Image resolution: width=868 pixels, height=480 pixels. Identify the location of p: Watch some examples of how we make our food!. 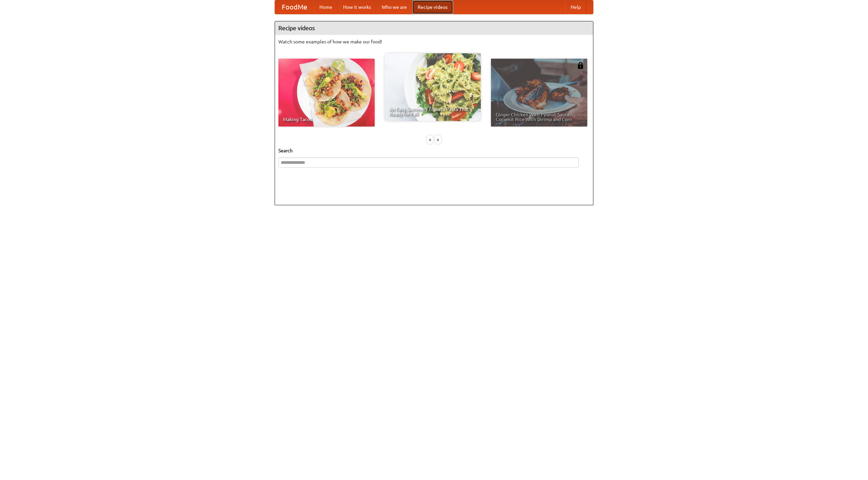
(434, 42).